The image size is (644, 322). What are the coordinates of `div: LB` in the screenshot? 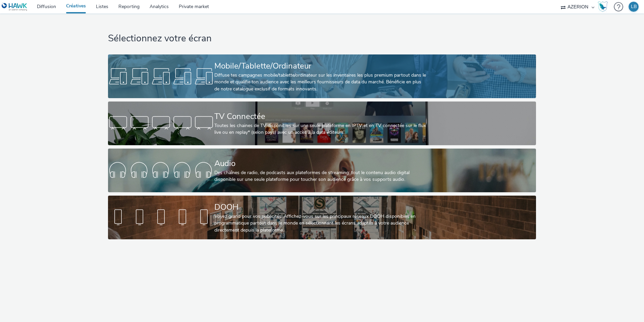 It's located at (633, 7).